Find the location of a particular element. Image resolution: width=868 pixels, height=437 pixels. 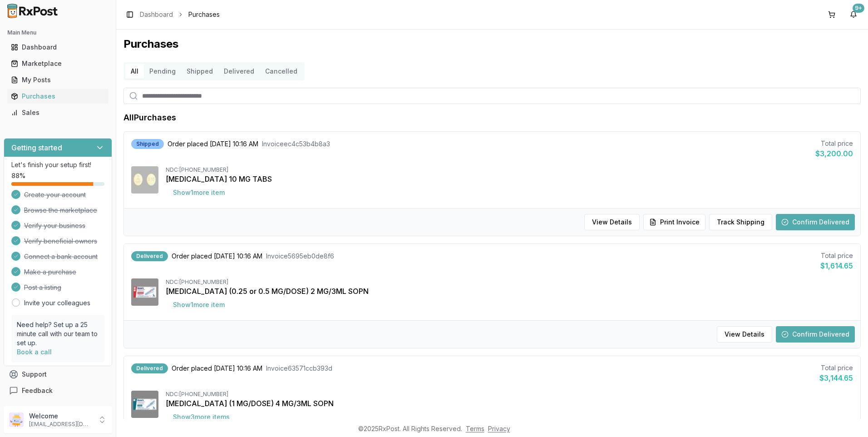

a: My Posts is located at coordinates (58, 80).